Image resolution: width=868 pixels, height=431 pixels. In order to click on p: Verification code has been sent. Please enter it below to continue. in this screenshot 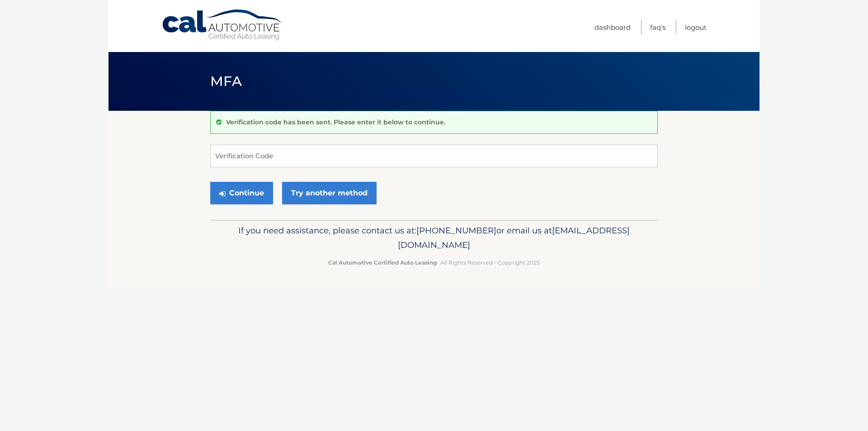, I will do `click(336, 122)`.